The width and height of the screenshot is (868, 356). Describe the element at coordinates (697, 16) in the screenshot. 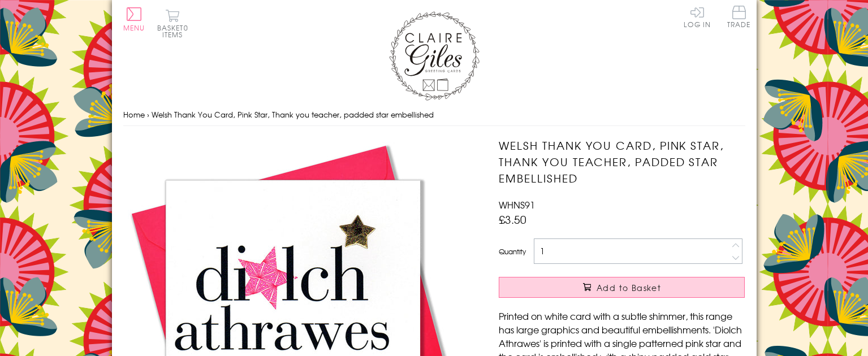

I see `a: Log In` at that location.